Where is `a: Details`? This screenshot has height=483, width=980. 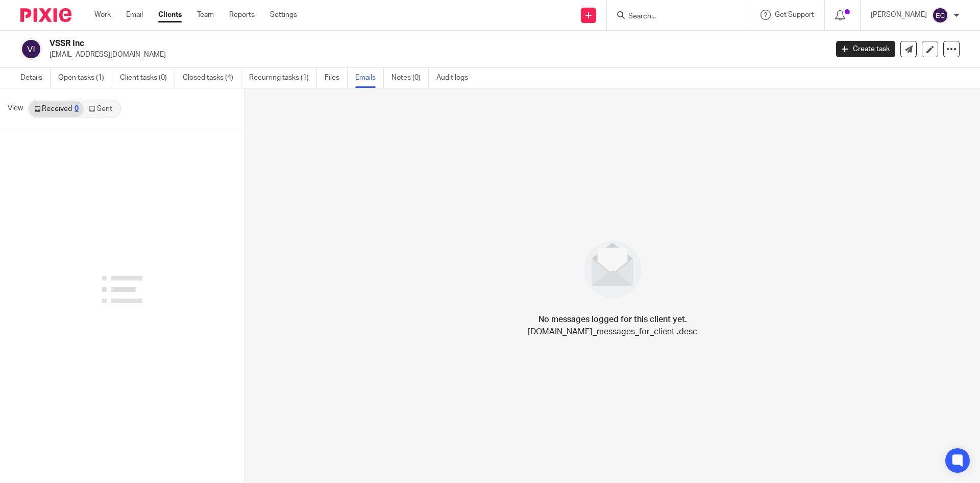
a: Details is located at coordinates (35, 77).